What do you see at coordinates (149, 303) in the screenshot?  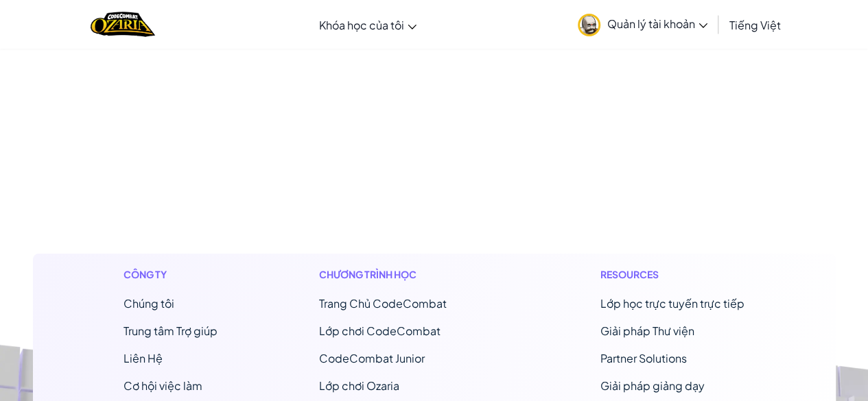 I see `a: Chúng tôi` at bounding box center [149, 303].